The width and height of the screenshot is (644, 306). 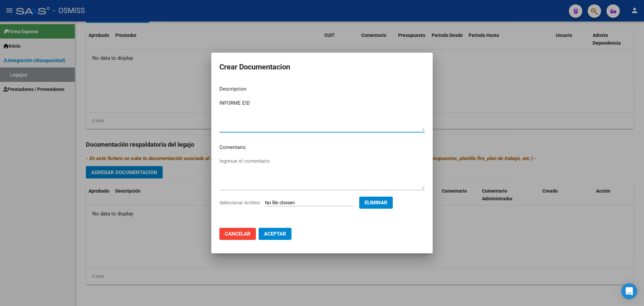 I want to click on button: Eliminar, so click(x=376, y=203).